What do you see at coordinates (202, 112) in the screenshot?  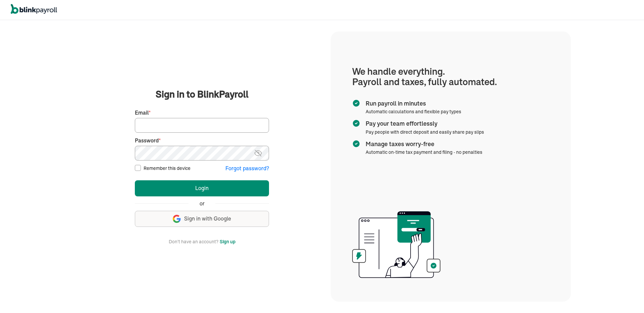 I see `label: Email` at bounding box center [202, 112].